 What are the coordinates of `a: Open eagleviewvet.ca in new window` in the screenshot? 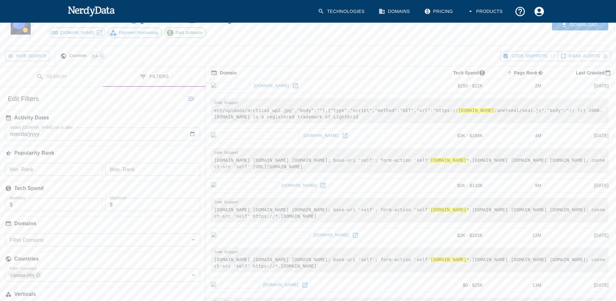 It's located at (323, 185).